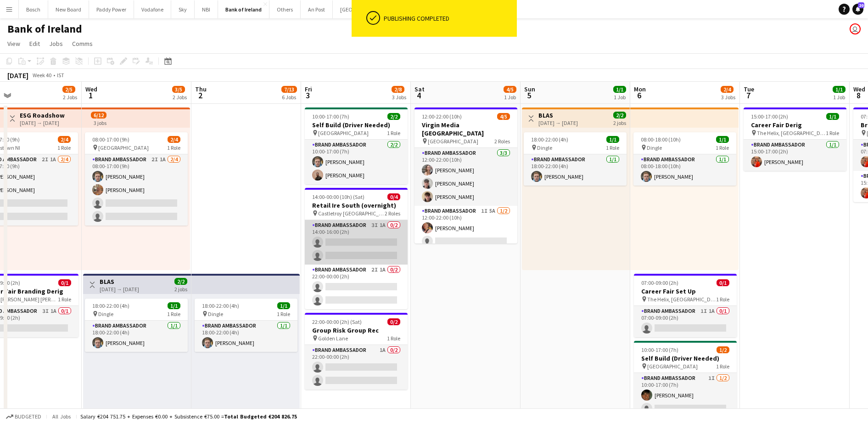 The image size is (868, 424). I want to click on span: Week 40, so click(42, 75).